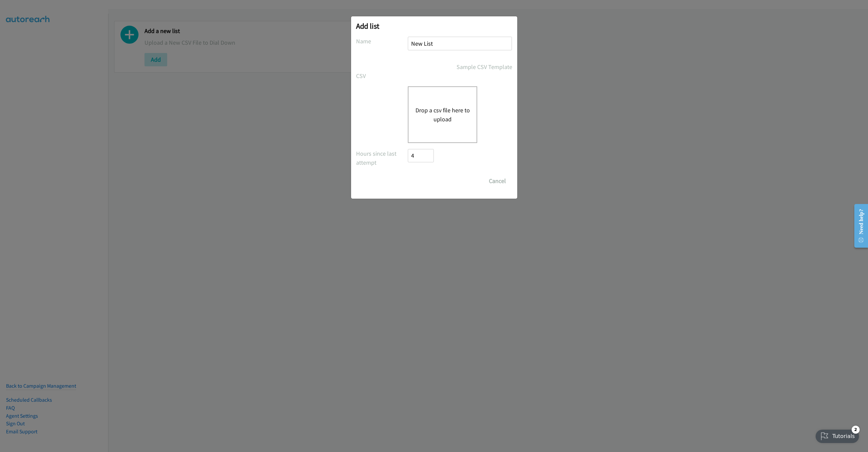 The width and height of the screenshot is (868, 452). I want to click on div: Need help?, so click(12, 22).